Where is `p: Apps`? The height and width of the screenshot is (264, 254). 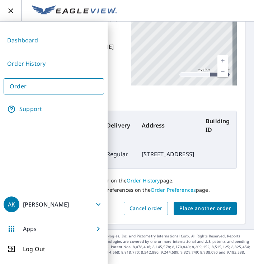 p: Apps is located at coordinates (30, 229).